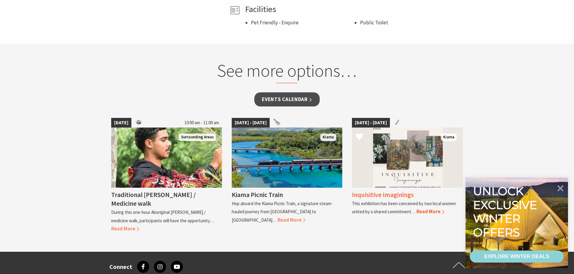 This screenshot has width=574, height=274. Describe the element at coordinates (197, 137) in the screenshot. I see `span: Surrounding Areas` at that location.